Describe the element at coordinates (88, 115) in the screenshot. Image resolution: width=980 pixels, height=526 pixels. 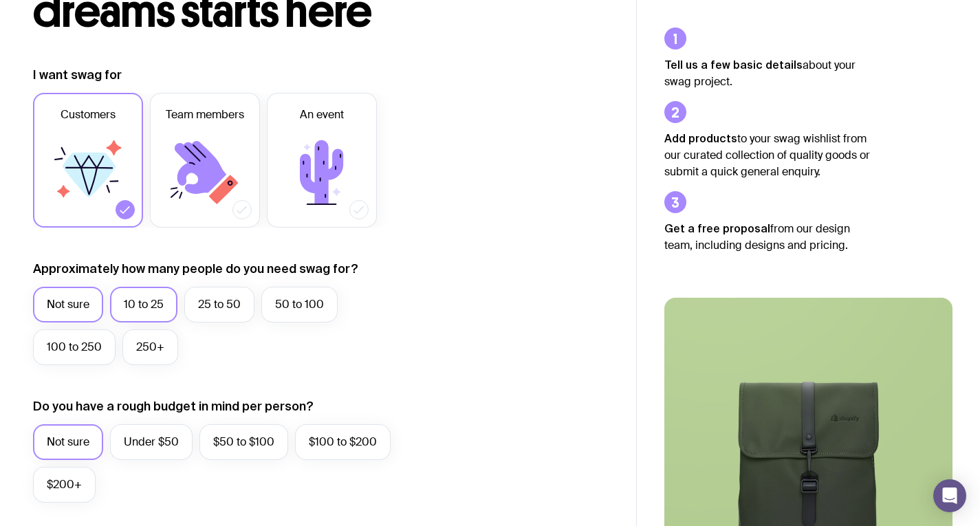
I see `span: Customers` at that location.